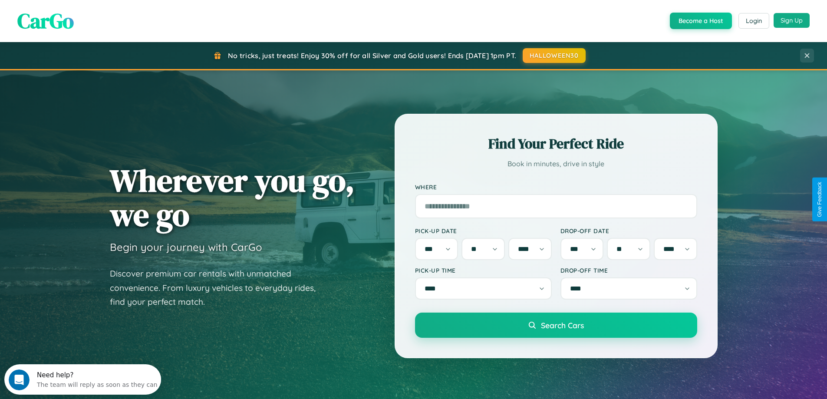 Image resolution: width=827 pixels, height=399 pixels. I want to click on button: Sign Up, so click(791, 20).